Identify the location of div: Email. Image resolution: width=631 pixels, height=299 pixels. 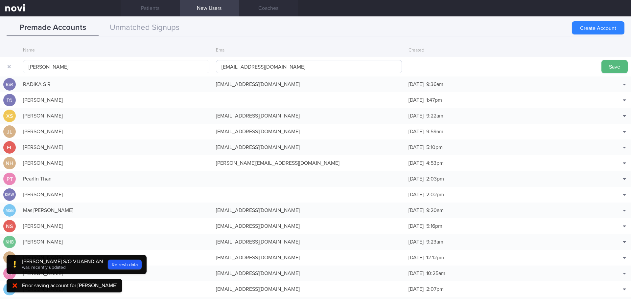
(309, 51).